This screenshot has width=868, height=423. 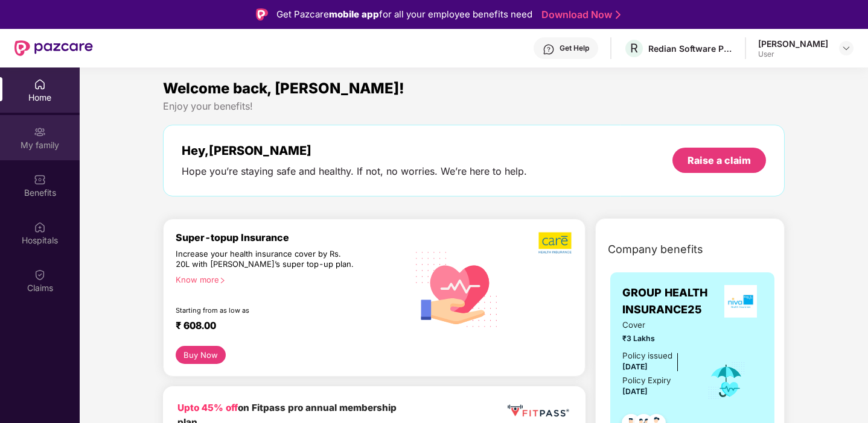 I want to click on span: R, so click(x=634, y=48).